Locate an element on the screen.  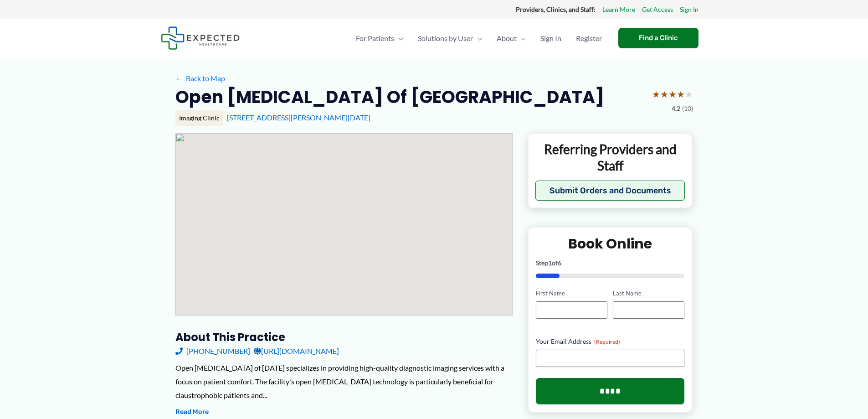
span: For Patients is located at coordinates (375, 38).